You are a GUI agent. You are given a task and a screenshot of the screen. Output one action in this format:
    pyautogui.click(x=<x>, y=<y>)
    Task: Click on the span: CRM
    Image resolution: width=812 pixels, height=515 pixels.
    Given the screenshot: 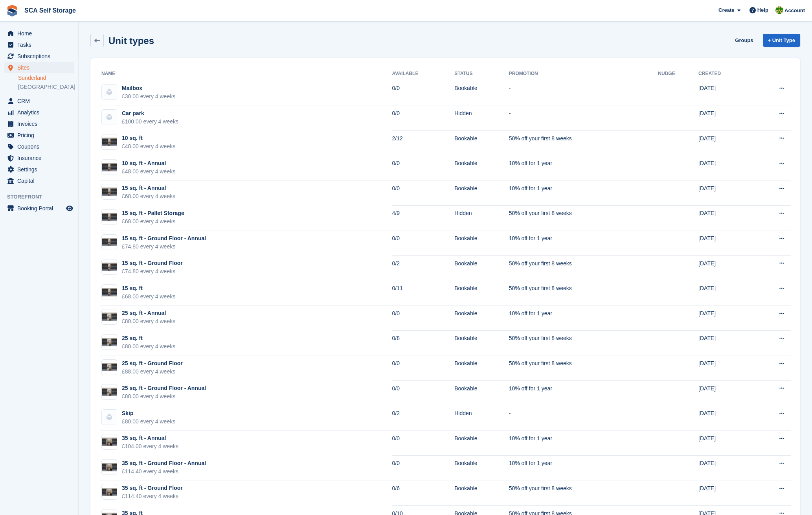 What is the action you would take?
    pyautogui.click(x=41, y=101)
    